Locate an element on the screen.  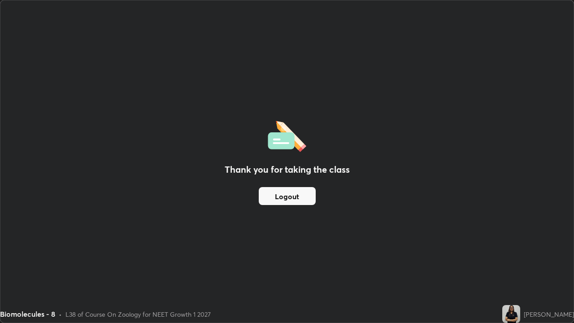
div: L38 of Course On Zoology for NEET Growth 1 2027 is located at coordinates (138, 314).